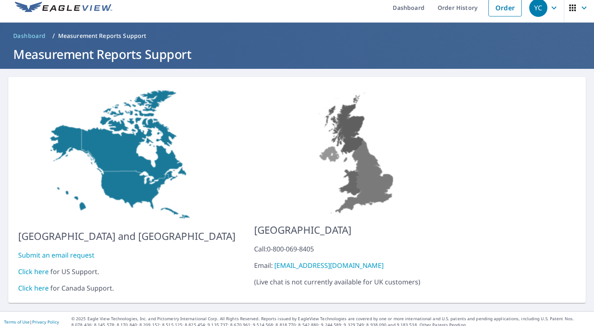 This screenshot has height=326, width=594. What do you see at coordinates (358, 266) in the screenshot?
I see `div: Email:` at bounding box center [358, 266].